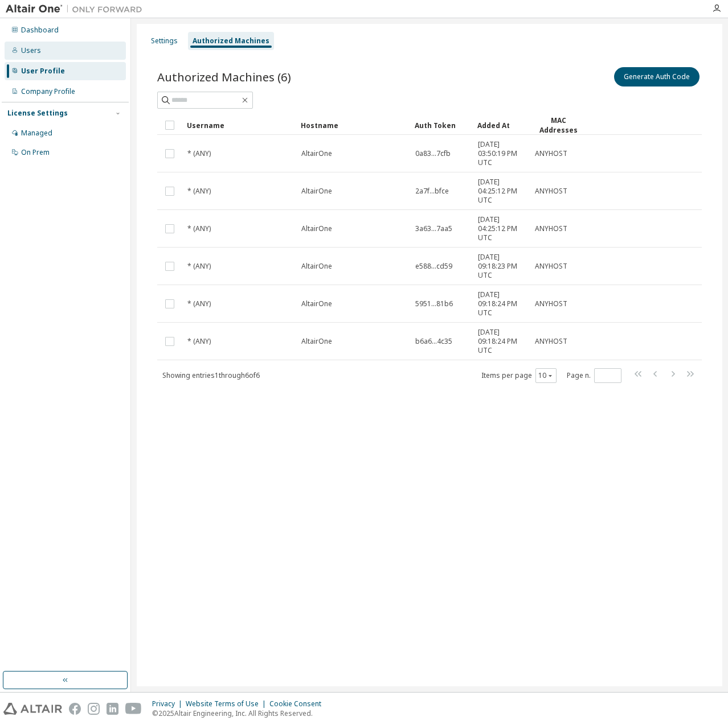  I want to click on img: facebook.svg, so click(75, 708).